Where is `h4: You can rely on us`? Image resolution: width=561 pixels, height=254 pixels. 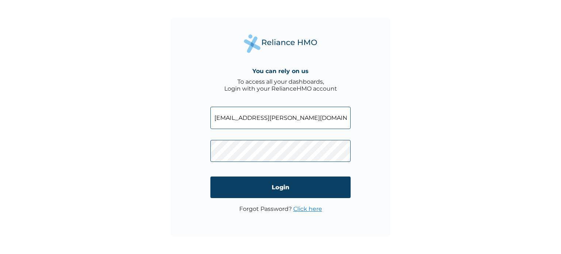
h4: You can rely on us is located at coordinates (281, 71).